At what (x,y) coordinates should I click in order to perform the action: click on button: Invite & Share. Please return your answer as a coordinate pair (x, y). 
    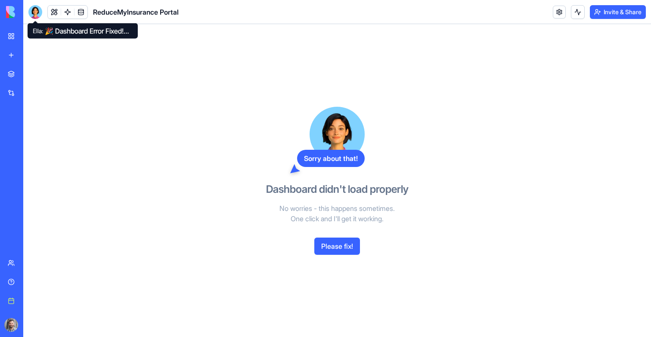
    Looking at the image, I should click on (617, 12).